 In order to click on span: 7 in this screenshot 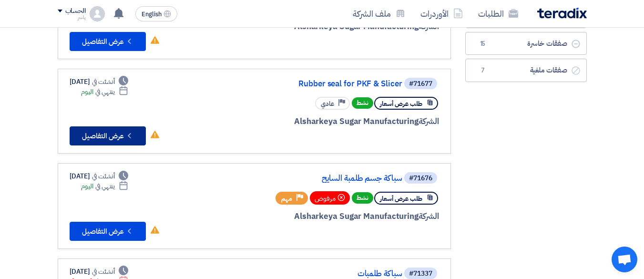, I will do `click(483, 71)`.